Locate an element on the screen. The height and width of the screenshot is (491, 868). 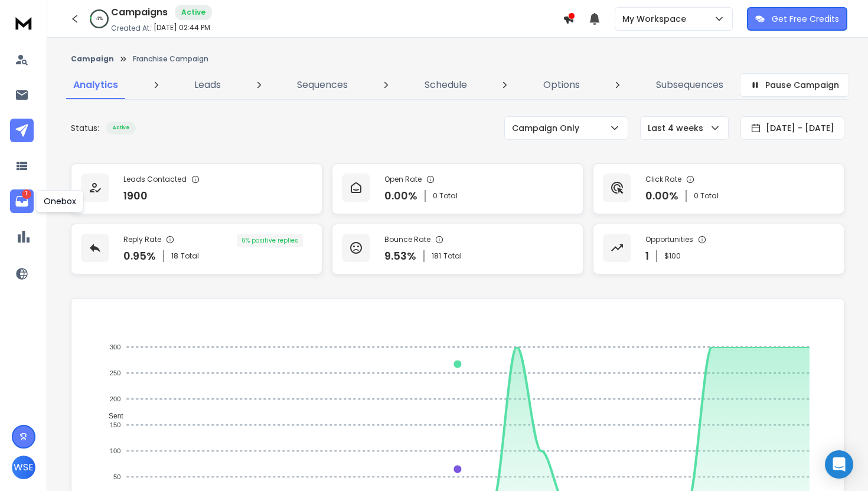
div: Onebox is located at coordinates (60, 201).